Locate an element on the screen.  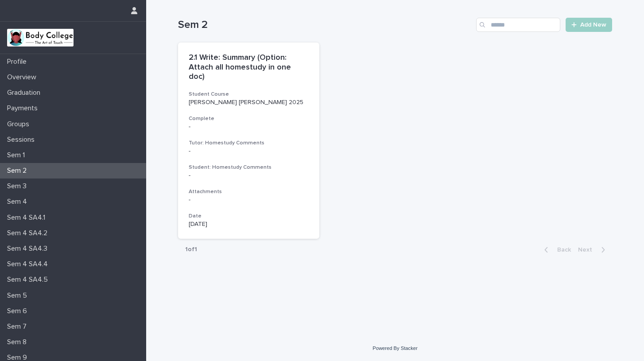
h1: Sem 2 is located at coordinates (325, 25).